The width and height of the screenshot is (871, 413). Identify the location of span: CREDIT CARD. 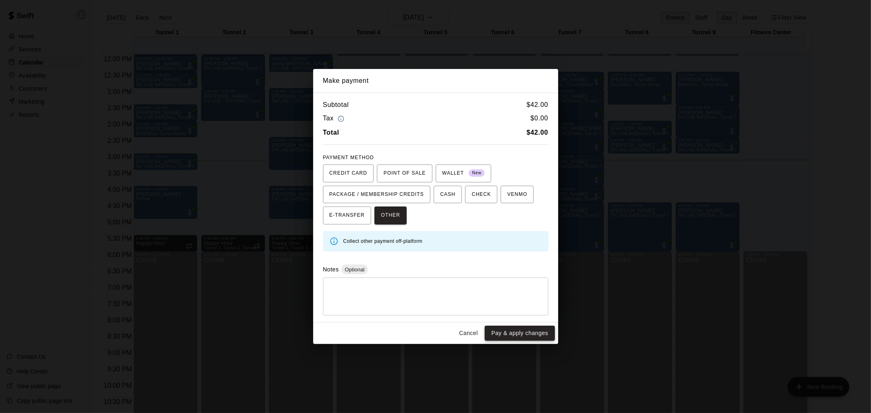
(348, 174).